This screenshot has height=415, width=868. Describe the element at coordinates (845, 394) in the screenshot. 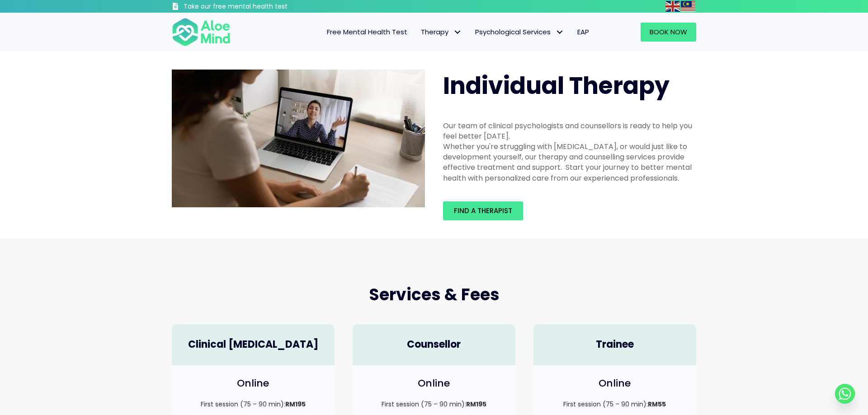

I see `a: Whatsapp` at that location.